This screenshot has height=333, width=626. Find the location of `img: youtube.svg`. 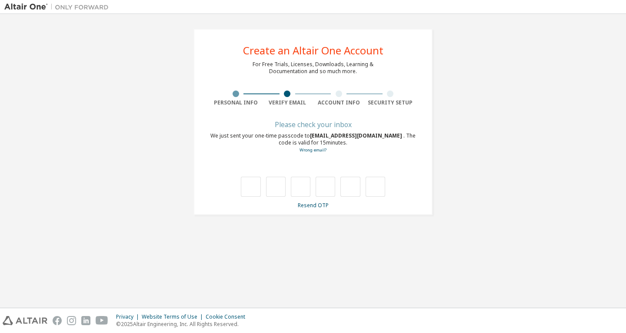

img: youtube.svg is located at coordinates (102, 320).